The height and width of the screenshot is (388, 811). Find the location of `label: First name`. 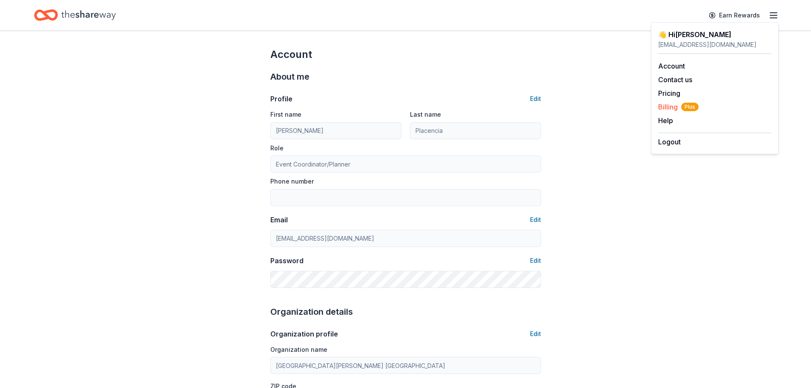

label: First name is located at coordinates (286, 115).